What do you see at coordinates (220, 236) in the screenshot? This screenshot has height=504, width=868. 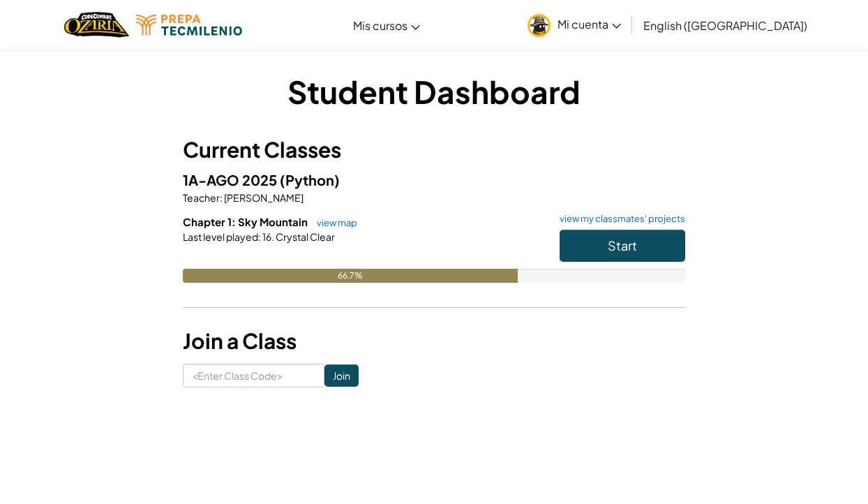 I see `span: Last level played` at bounding box center [220, 236].